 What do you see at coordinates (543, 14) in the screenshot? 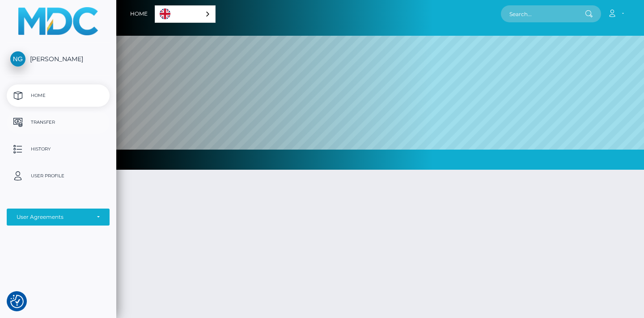
I see `input: Search...` at bounding box center [543, 14].